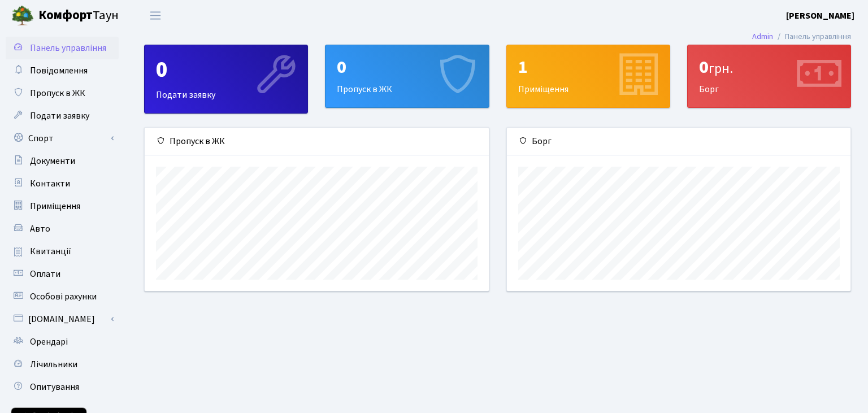 This screenshot has width=868, height=413. Describe the element at coordinates (720, 68) in the screenshot. I see `span: грн.` at that location.